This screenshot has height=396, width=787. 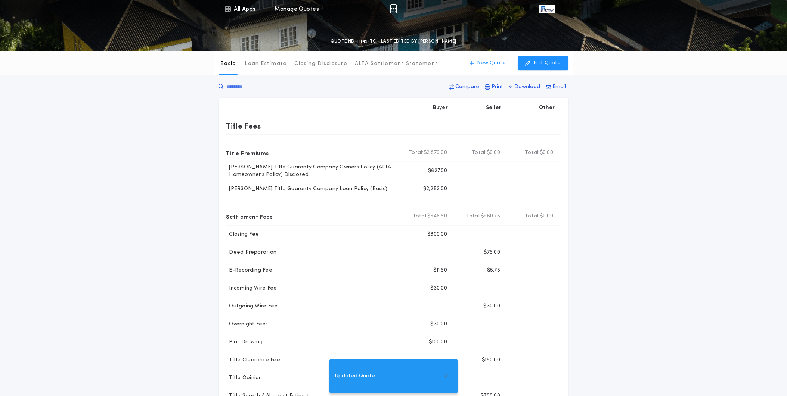 I want to click on p: Plat Drawing, so click(x=245, y=342).